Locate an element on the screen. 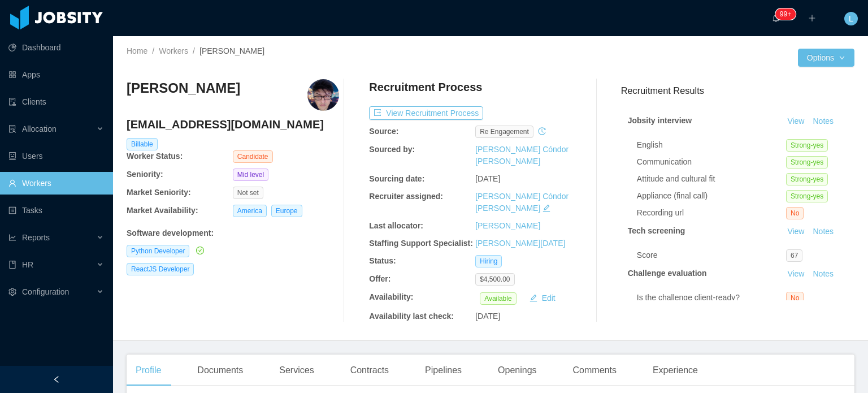  sup: 1941 is located at coordinates (785, 14).